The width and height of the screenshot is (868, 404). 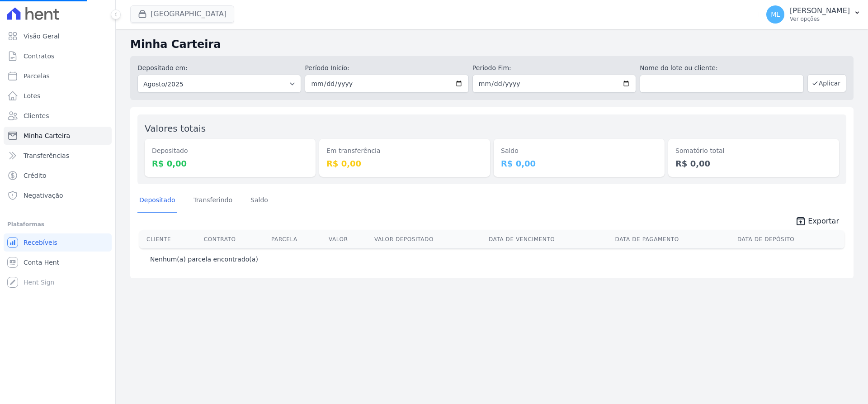 What do you see at coordinates (57, 225) in the screenshot?
I see `div: Plataformas` at bounding box center [57, 225].